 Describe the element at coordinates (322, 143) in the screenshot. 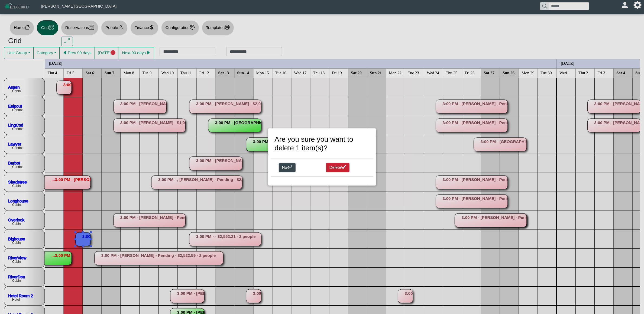

I see `h3: Are you sure you want to delete 1 item(s)?` at that location.